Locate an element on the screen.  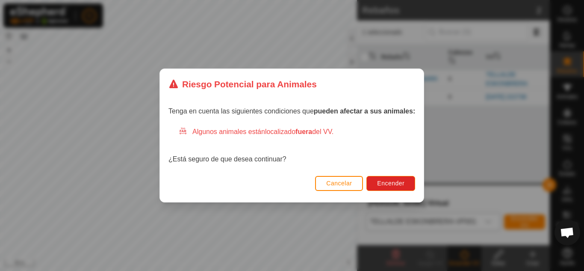
strong: fuera is located at coordinates (304, 131).